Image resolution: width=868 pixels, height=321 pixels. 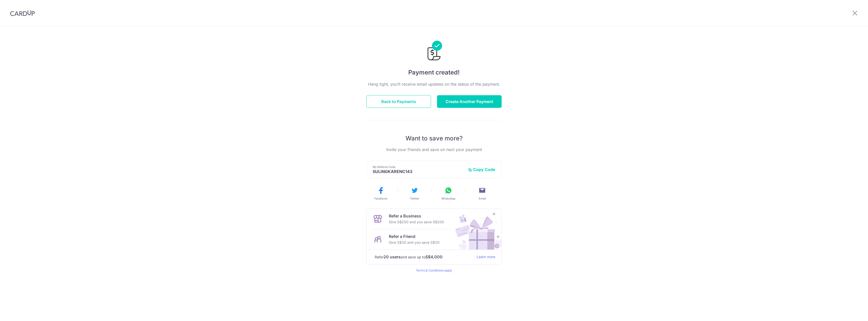 What do you see at coordinates (381, 199) in the screenshot?
I see `span: Facebook` at bounding box center [381, 199].